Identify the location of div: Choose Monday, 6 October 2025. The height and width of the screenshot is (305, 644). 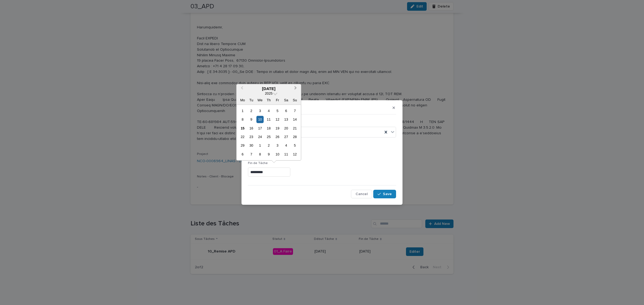
(242, 155).